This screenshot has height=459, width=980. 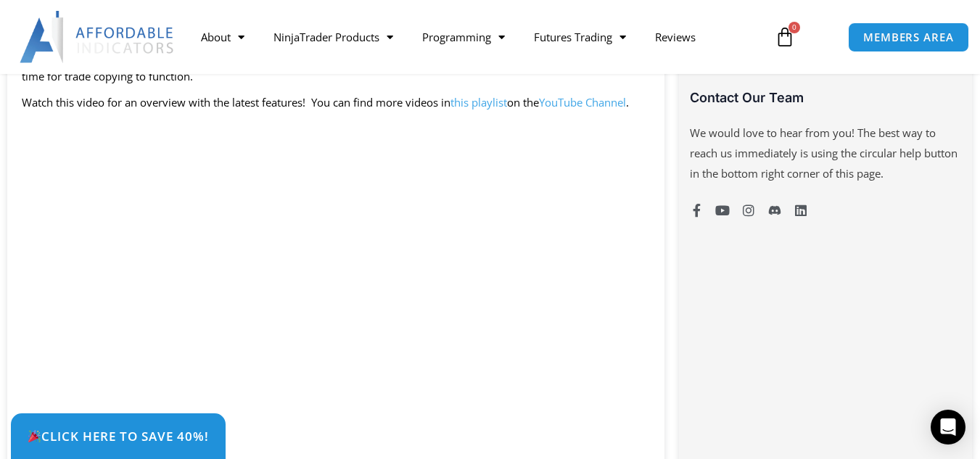 What do you see at coordinates (794, 27) in the screenshot?
I see `span: 0` at bounding box center [794, 27].